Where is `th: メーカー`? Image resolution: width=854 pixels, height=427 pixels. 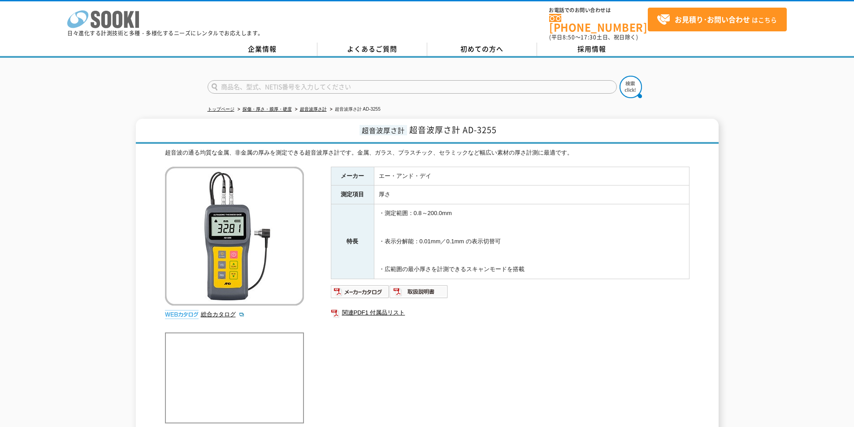
th: メーカー is located at coordinates (352, 176).